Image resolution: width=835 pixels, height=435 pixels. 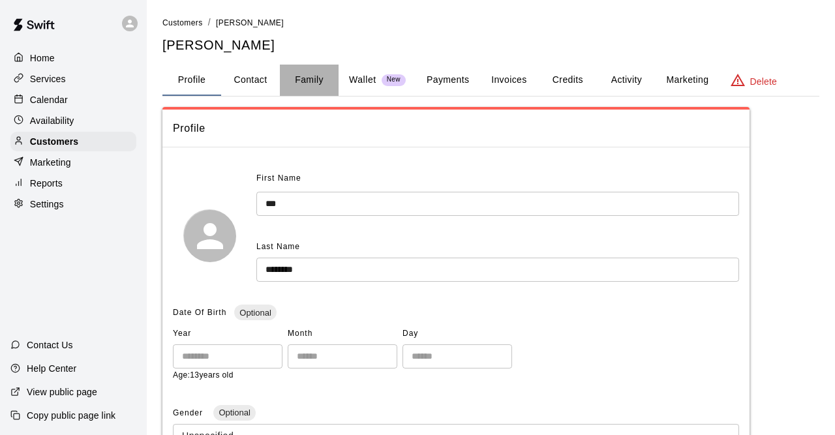 What do you see at coordinates (73, 183) in the screenshot?
I see `a: Reports` at bounding box center [73, 183].